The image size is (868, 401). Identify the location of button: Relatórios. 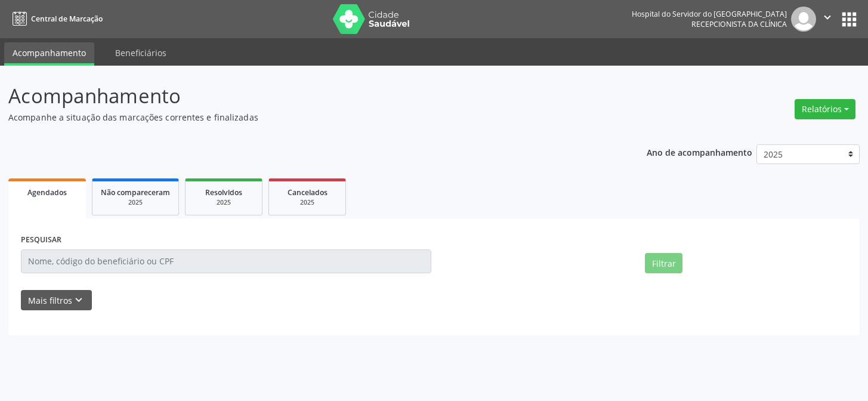
(825, 109).